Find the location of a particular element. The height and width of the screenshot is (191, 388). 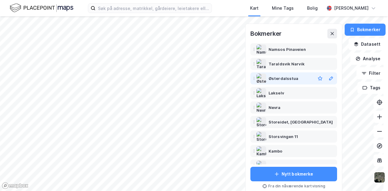

img: Namsos Pinaveien is located at coordinates (261, 49).